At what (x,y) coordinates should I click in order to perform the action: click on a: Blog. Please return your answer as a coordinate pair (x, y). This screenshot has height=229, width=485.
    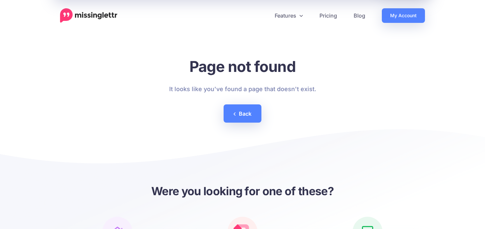
    Looking at the image, I should click on (359, 16).